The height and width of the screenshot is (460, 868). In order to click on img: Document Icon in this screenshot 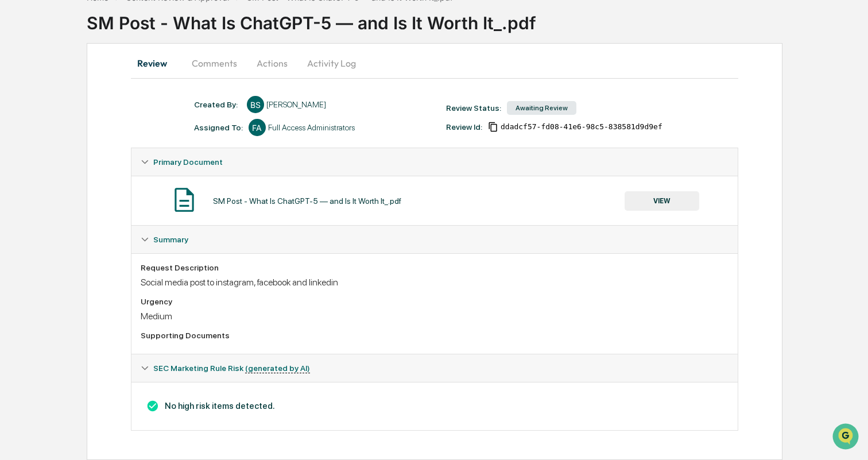, I will do `click(184, 200)`.